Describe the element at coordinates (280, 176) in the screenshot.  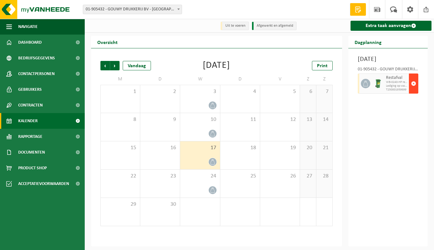
I see `span: 26` at that location.